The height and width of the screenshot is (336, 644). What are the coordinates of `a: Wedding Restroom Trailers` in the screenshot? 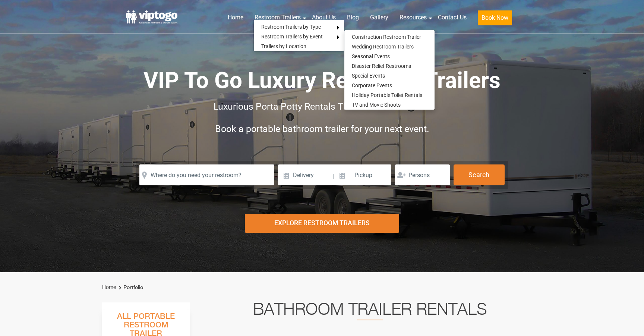 It's located at (383, 46).